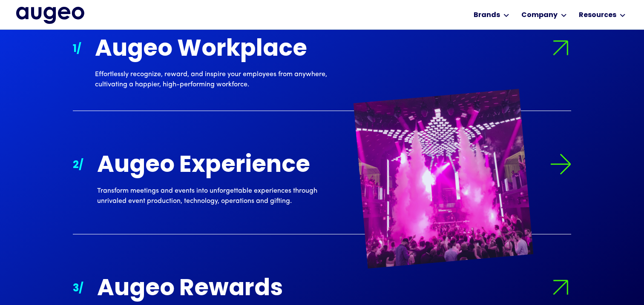 The height and width of the screenshot is (305, 644). What do you see at coordinates (322, 63) in the screenshot?
I see `a: 1/Arrow symbol in bright green pointing right to indicate an active link.Augeo WorkplaceEffortles...` at bounding box center [322, 63].